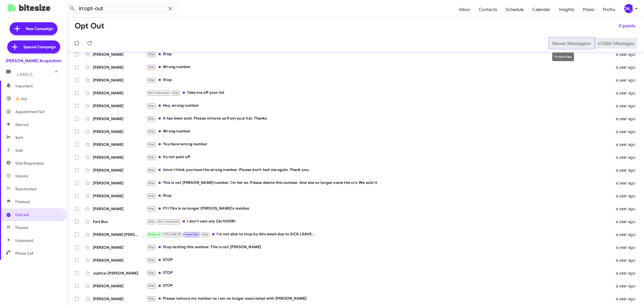  I want to click on button: 0 points, so click(627, 26).